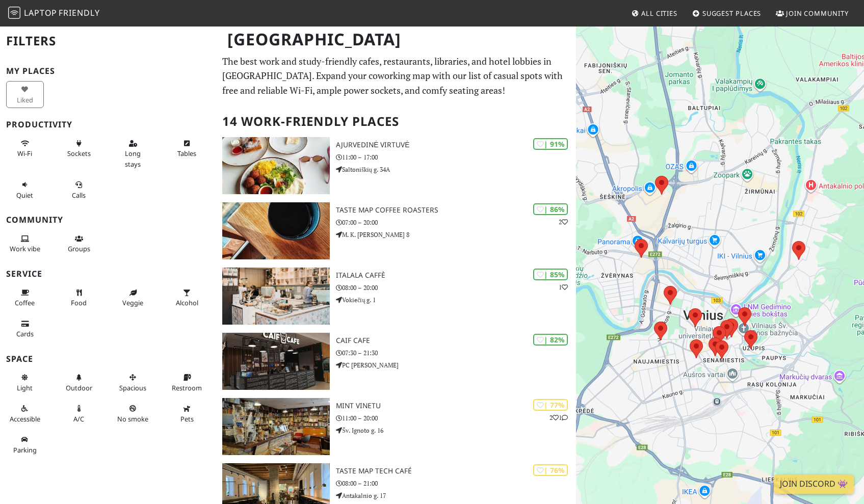 The height and width of the screenshot is (504, 864). I want to click on p: Vokiečių g. 1, so click(455, 299).